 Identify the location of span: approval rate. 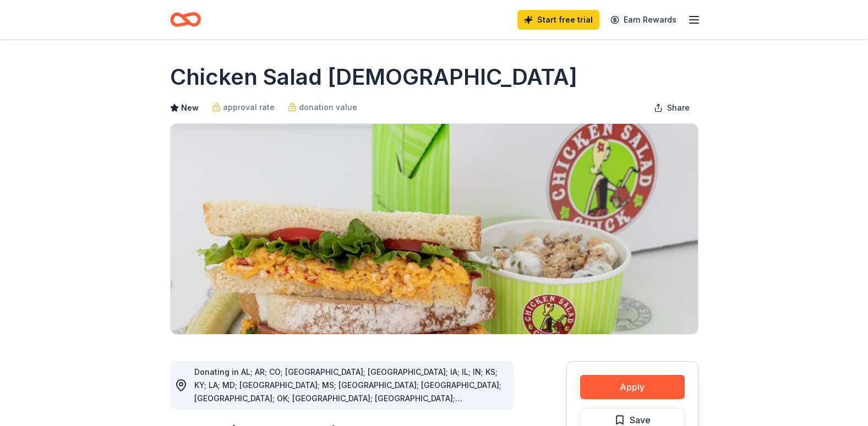
(249, 107).